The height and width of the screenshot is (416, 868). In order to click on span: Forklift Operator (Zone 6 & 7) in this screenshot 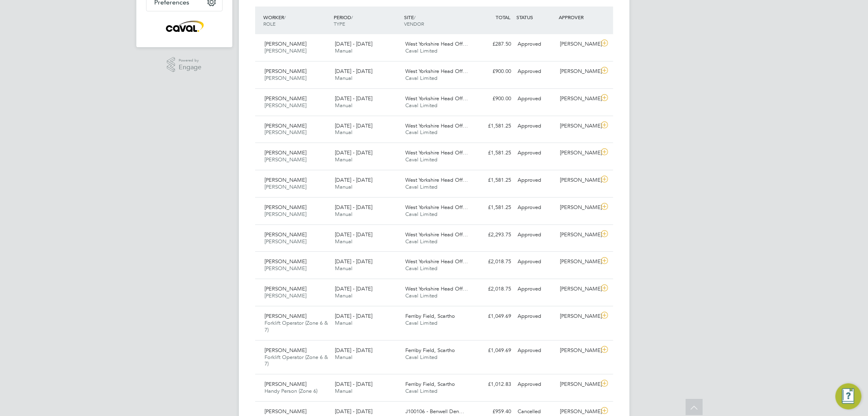, I will do `click(296, 360)`.